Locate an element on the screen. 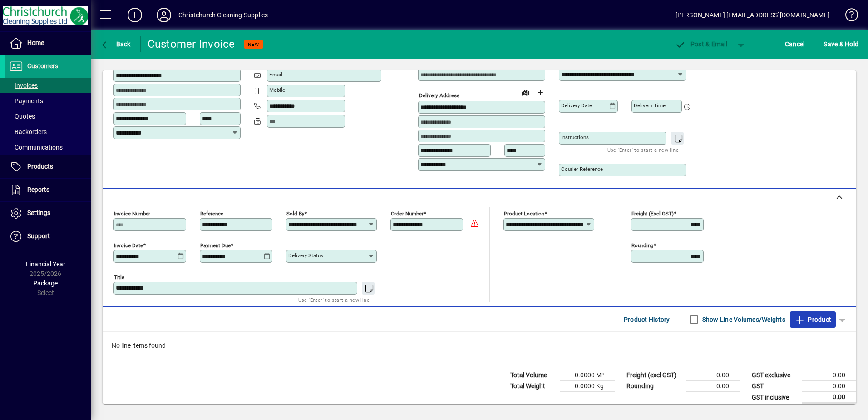  a: Reports is located at coordinates (47, 190).